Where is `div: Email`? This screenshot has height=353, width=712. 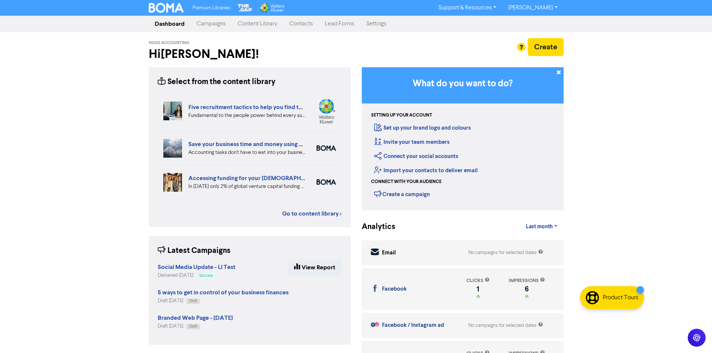
div: Email is located at coordinates (388, 253).